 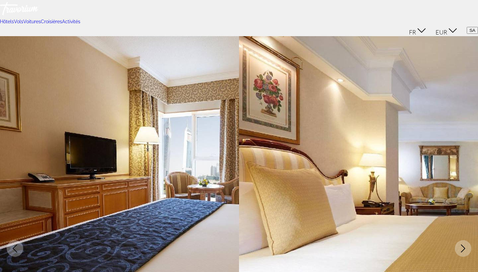 I want to click on span: fr, so click(x=412, y=32).